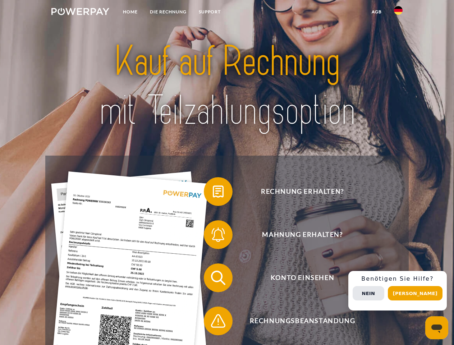 This screenshot has height=345, width=454. I want to click on a: Konto einsehen, so click(297, 278).